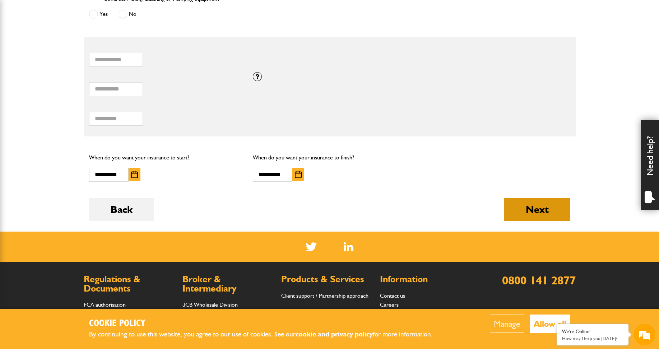 Image resolution: width=659 pixels, height=349 pixels. What do you see at coordinates (267, 334) in the screenshot?
I see `p: By continuing to use this website, you agree to our use of cookies. See our for more information.` at bounding box center [267, 334].